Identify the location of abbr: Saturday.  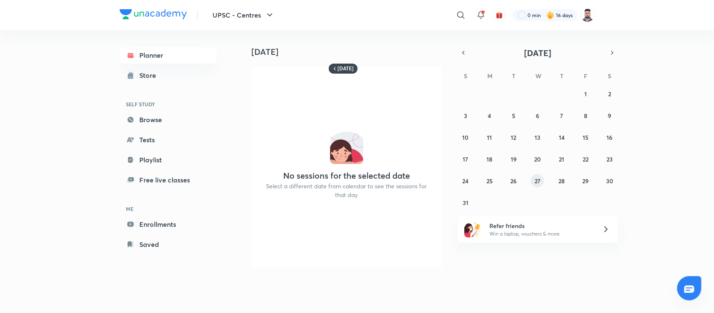
(610, 76).